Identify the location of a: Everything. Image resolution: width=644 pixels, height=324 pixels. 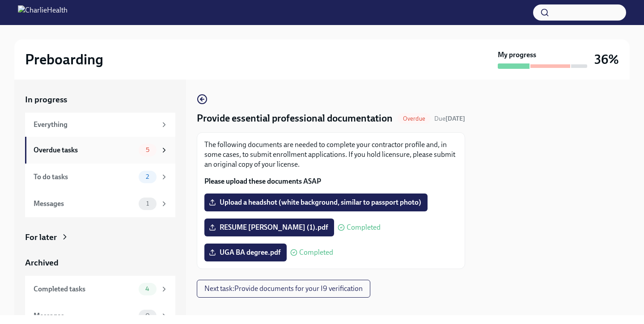
(100, 125).